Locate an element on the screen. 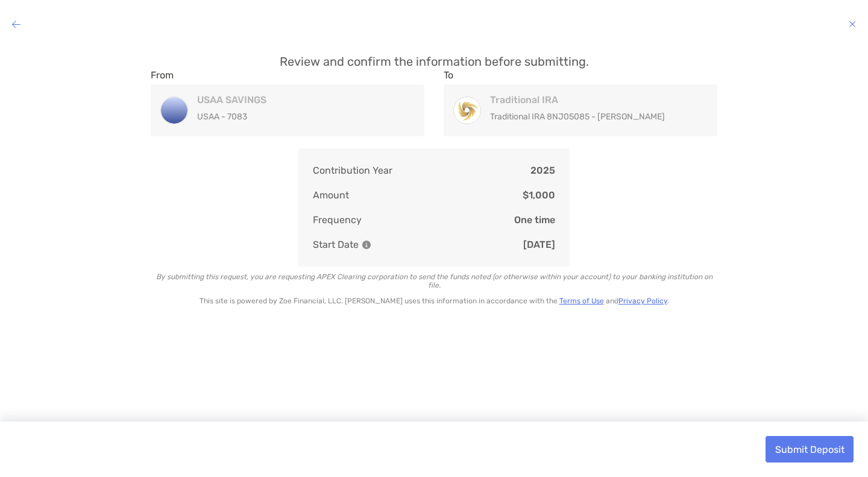 The width and height of the screenshot is (868, 477). p: Contribution Year is located at coordinates (352, 170).